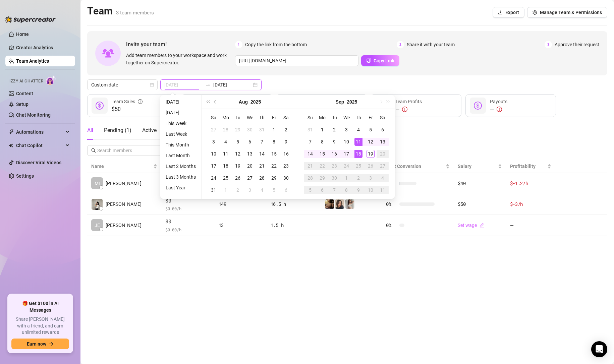 The height and width of the screenshot is (364, 614). I want to click on td: 2025-10-06, so click(322, 190).